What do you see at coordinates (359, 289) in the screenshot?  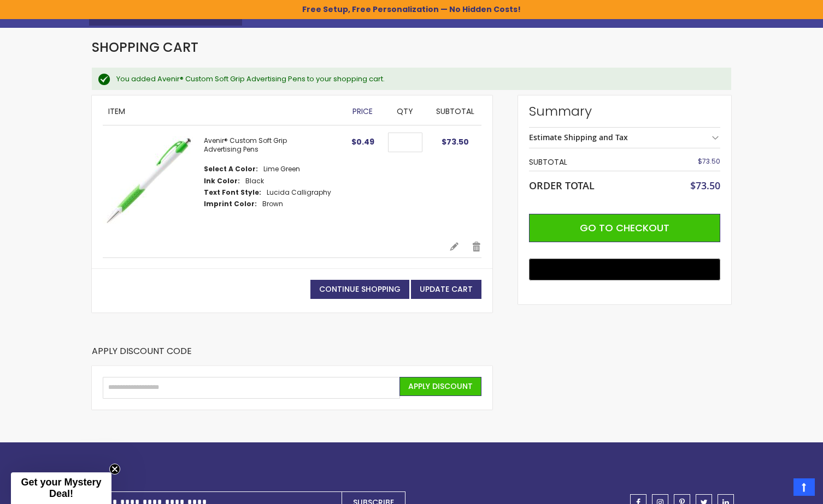 I see `span: Continue Shopping` at bounding box center [359, 289].